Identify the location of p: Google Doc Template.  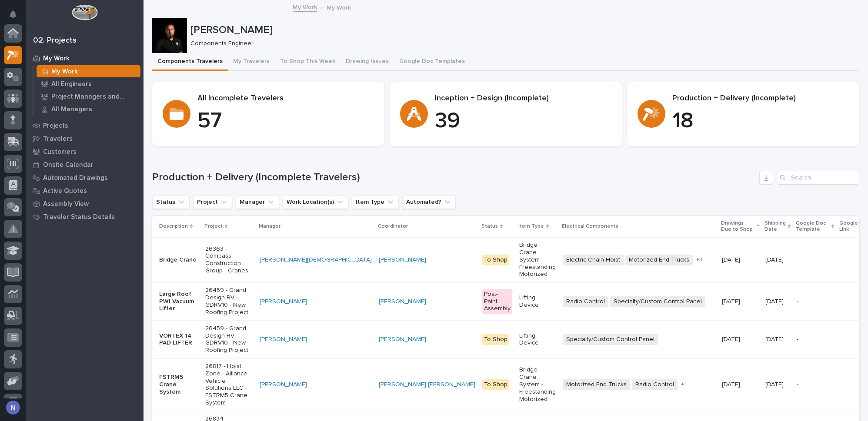
(813, 226).